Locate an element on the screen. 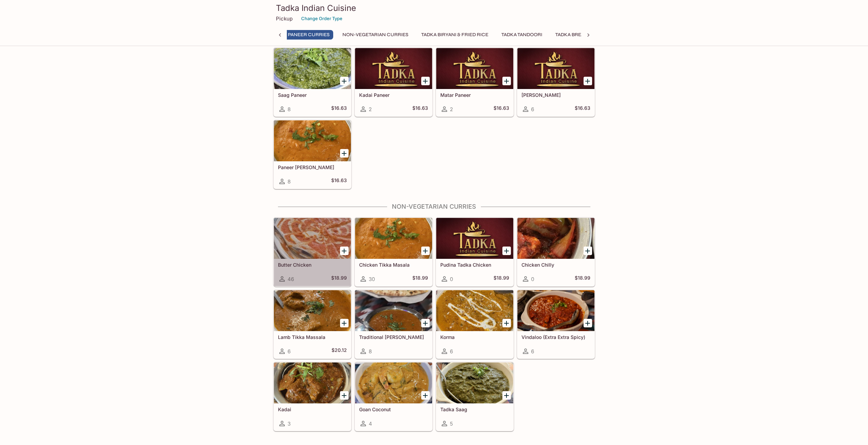 This screenshot has height=445, width=868. a: Tadka Saag5 is located at coordinates (475, 397).